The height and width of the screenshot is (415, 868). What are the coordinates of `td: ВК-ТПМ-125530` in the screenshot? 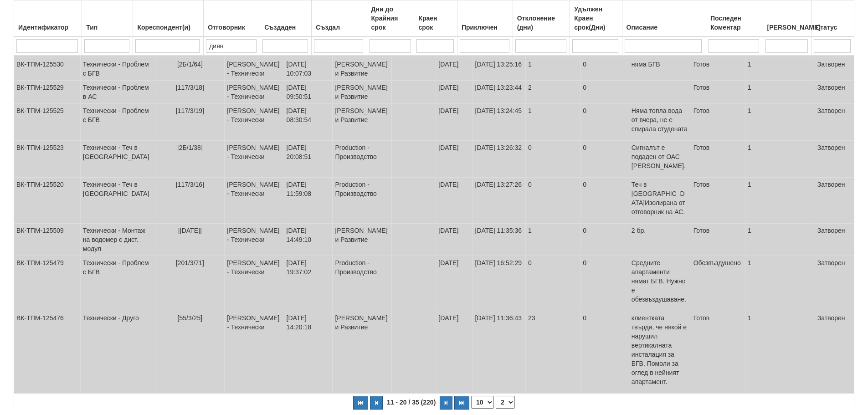 It's located at (47, 68).